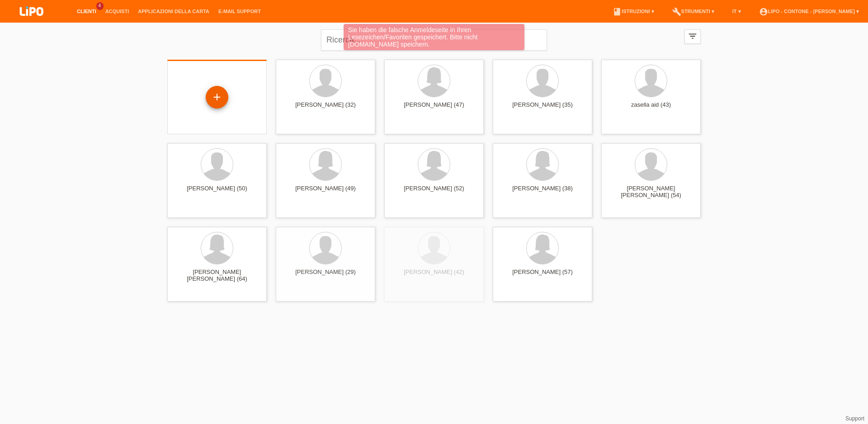 The height and width of the screenshot is (424, 868). What do you see at coordinates (855, 419) in the screenshot?
I see `a: Support` at bounding box center [855, 419].